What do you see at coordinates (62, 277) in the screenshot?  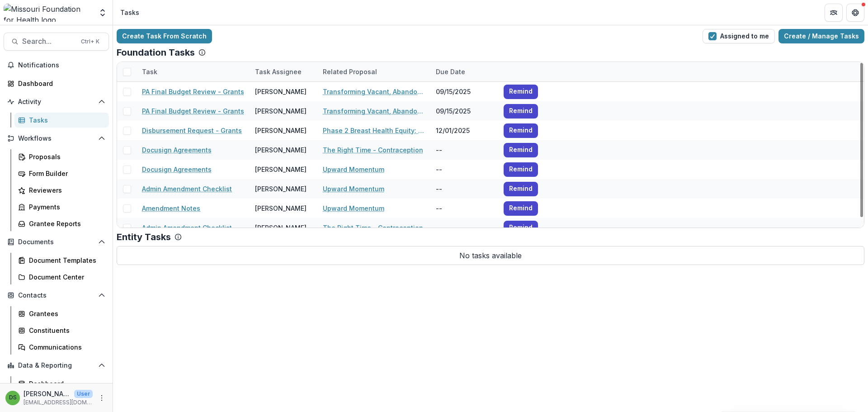 I see `a: Document Center` at bounding box center [62, 277].